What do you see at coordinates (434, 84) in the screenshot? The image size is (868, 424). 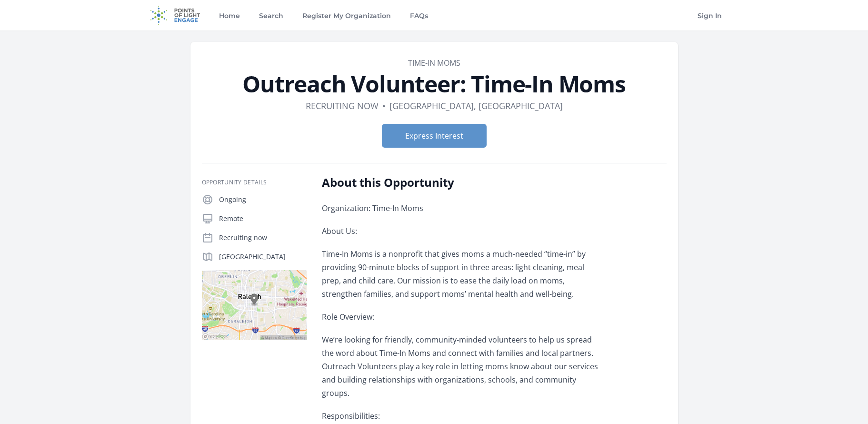 I see `h1: Outreach Volunteer: Time-In Moms` at bounding box center [434, 84].